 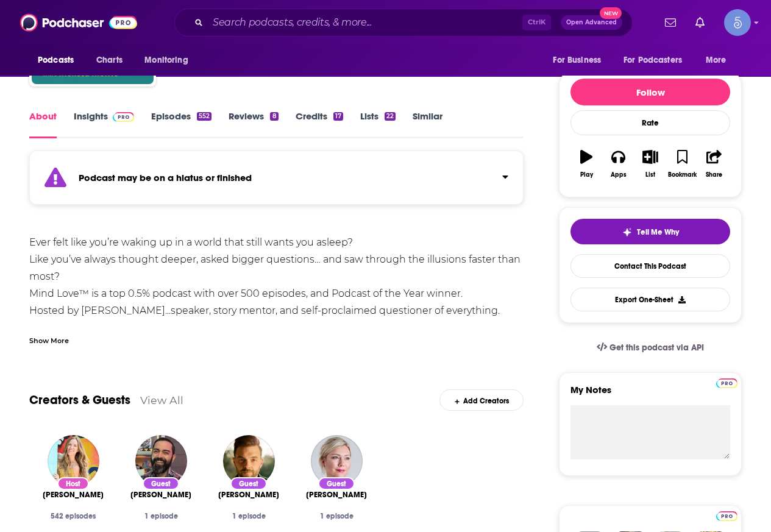 I want to click on img: Melissa Monte, so click(x=73, y=460).